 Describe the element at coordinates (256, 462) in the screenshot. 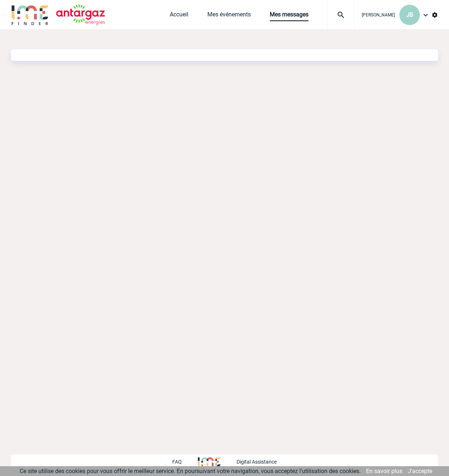

I see `p: Digital Assistance` at that location.